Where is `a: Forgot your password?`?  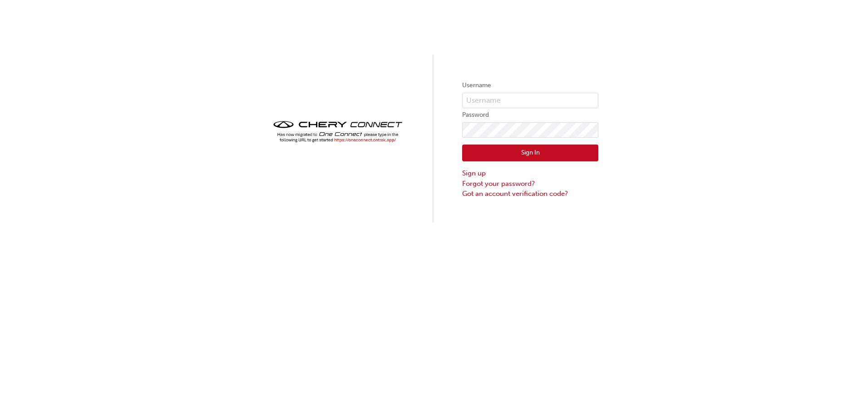
a: Forgot your password? is located at coordinates (530, 184).